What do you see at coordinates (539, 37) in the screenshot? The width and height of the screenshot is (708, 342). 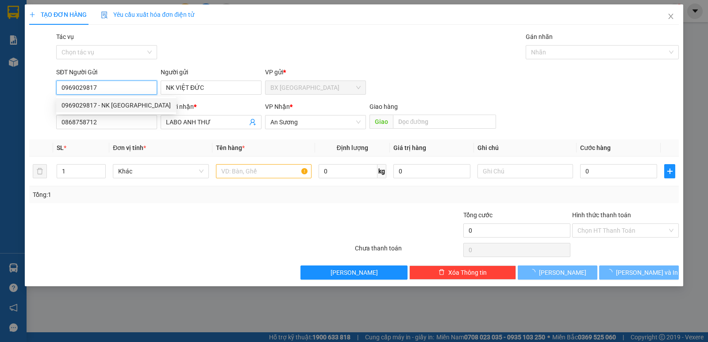 I see `label: Gán nhãn` at bounding box center [539, 37].